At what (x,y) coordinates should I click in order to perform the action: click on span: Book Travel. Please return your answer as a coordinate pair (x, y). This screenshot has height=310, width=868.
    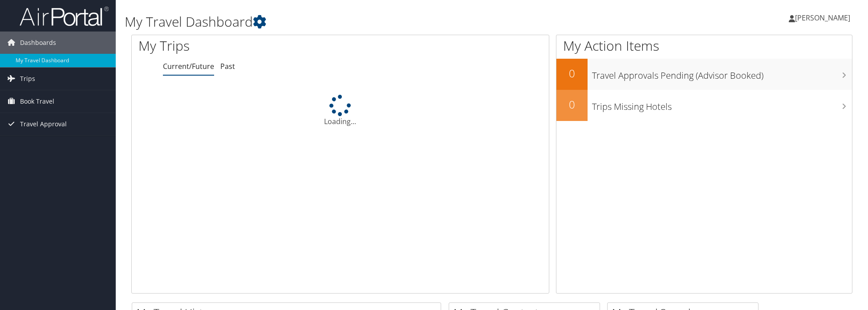
    Looking at the image, I should click on (37, 102).